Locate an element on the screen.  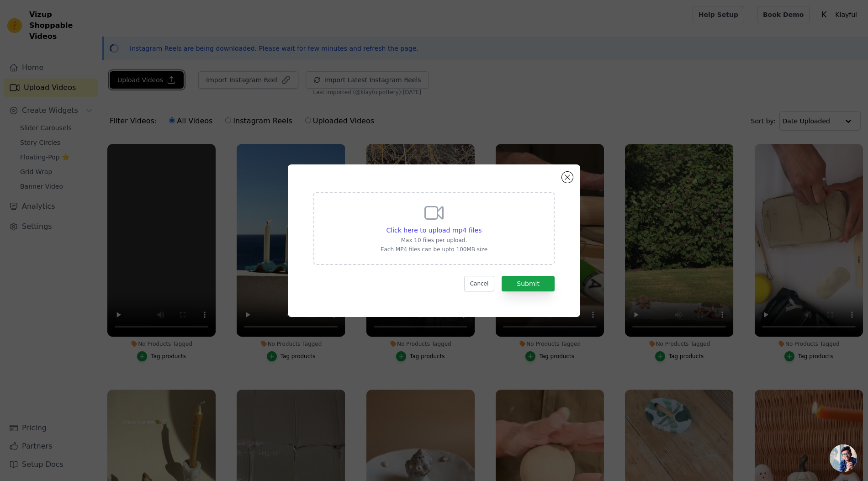
button: Submit is located at coordinates (528, 284).